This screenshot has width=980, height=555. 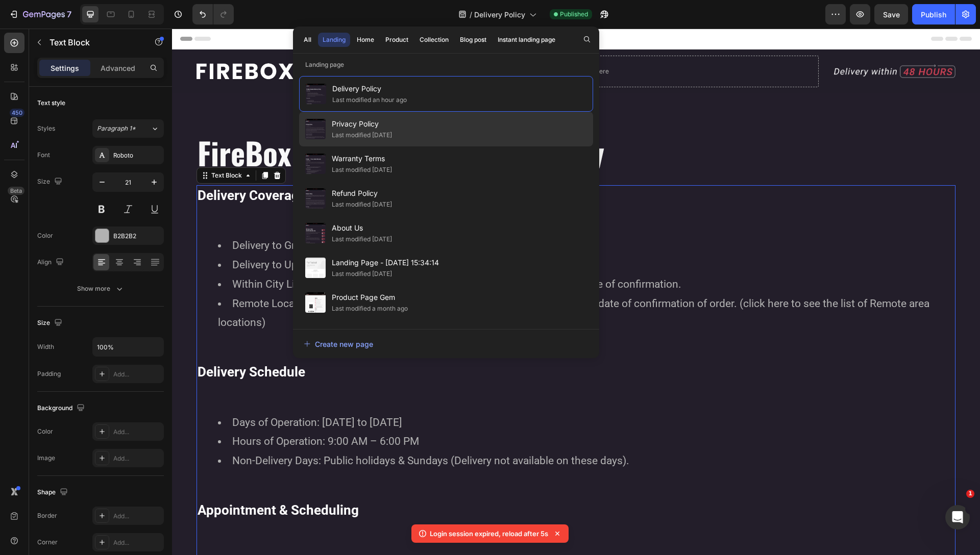 What do you see at coordinates (397, 40) in the screenshot?
I see `button: Product` at bounding box center [397, 40].